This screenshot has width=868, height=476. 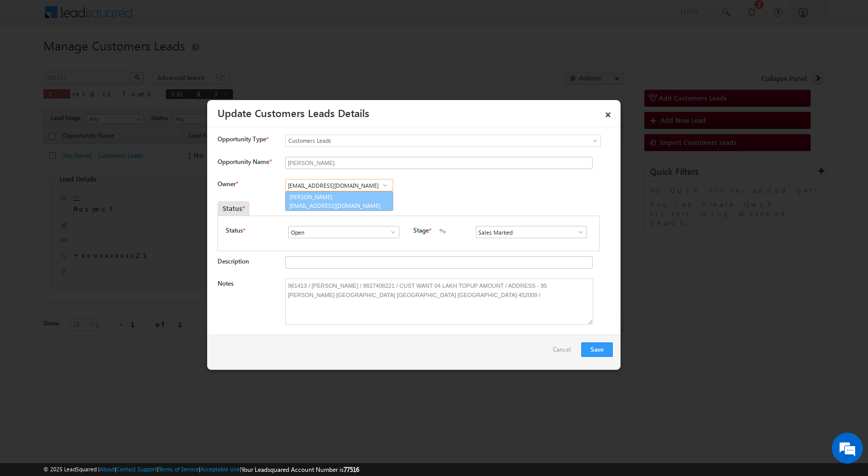 I want to click on label: Notes, so click(x=225, y=283).